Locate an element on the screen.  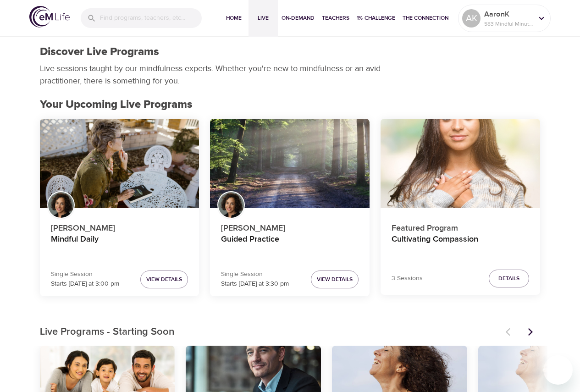
h4: Cultivating Compassion is located at coordinates (460, 245).